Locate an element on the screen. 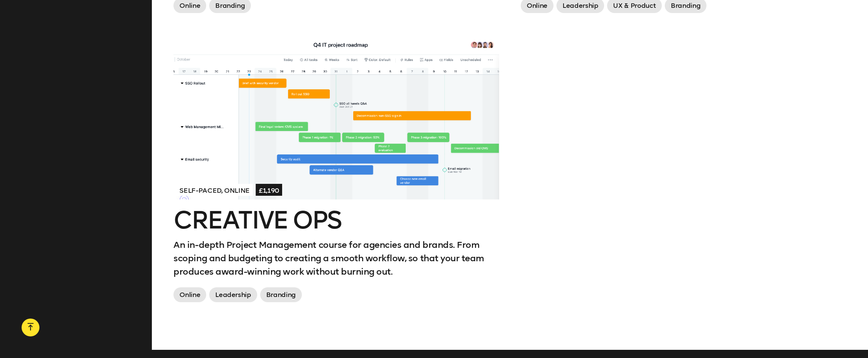 The image size is (868, 358). span: Leadership is located at coordinates (233, 295).